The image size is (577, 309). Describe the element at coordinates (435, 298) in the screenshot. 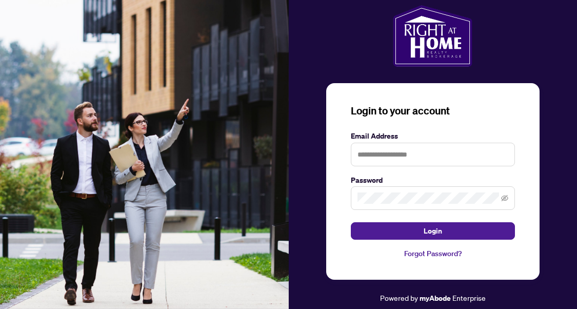

I see `a: myAbode` at that location.